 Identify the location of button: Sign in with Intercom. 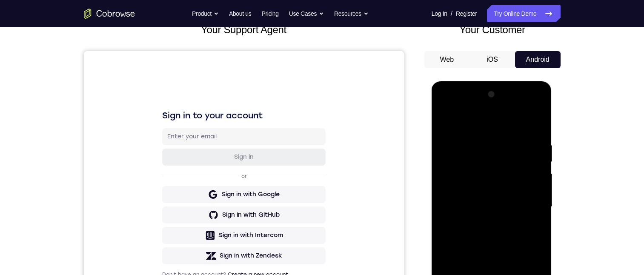
(160, 184).